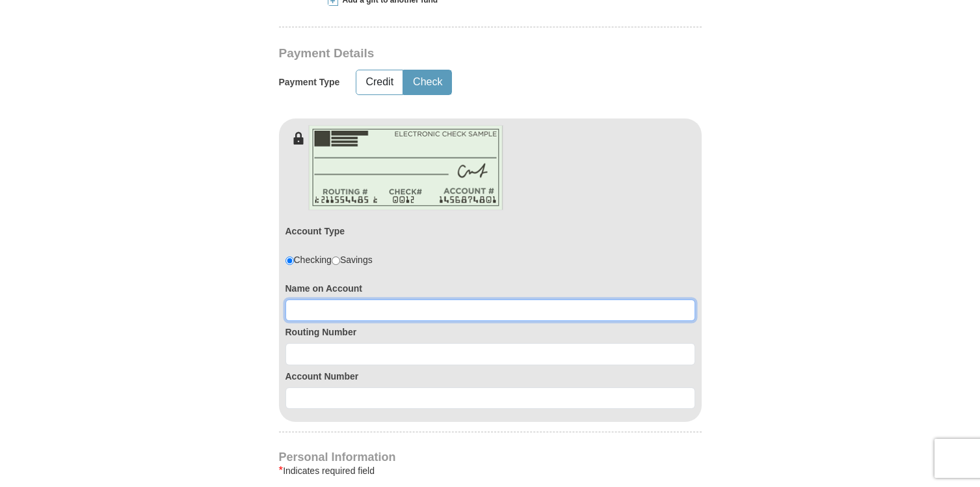  Describe the element at coordinates (490, 288) in the screenshot. I see `label: Name on Account` at that location.